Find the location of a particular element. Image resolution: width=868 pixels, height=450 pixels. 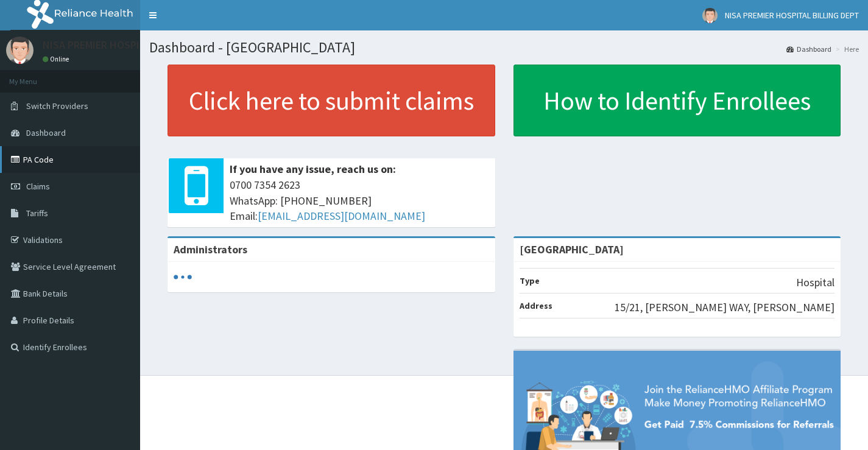

b: If you have any issue, reach us on: is located at coordinates (313, 168).